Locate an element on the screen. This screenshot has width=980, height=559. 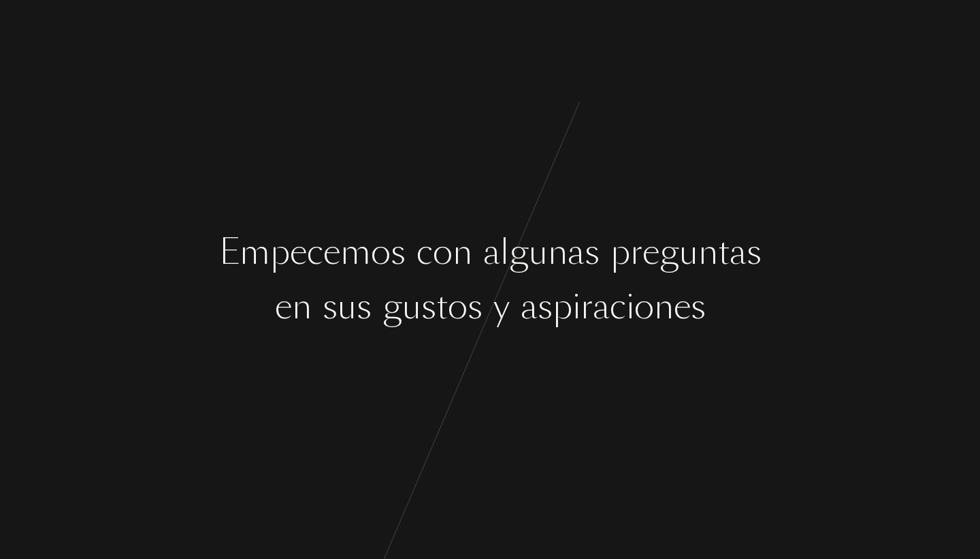
div: E is located at coordinates (230, 252).